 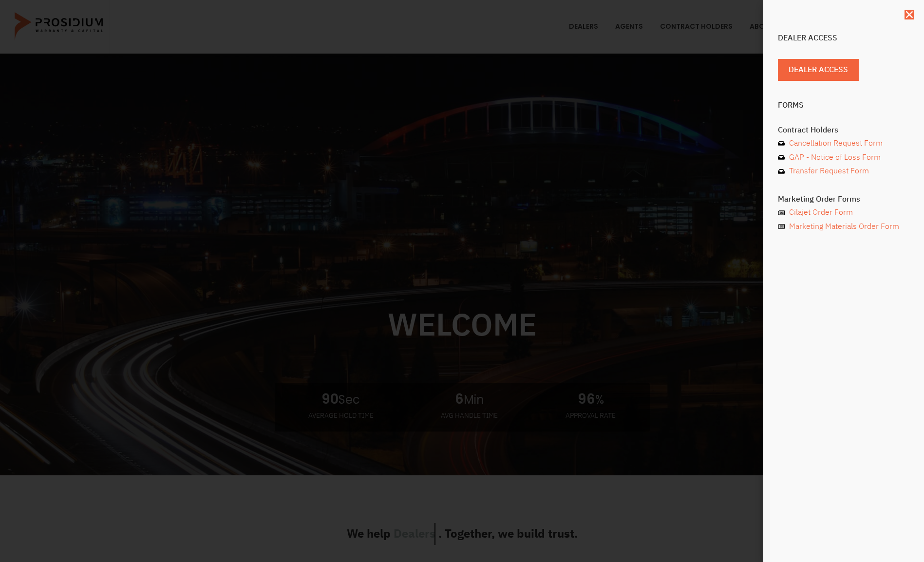 What do you see at coordinates (843, 131) in the screenshot?
I see `h4: Contract Holders` at bounding box center [843, 131].